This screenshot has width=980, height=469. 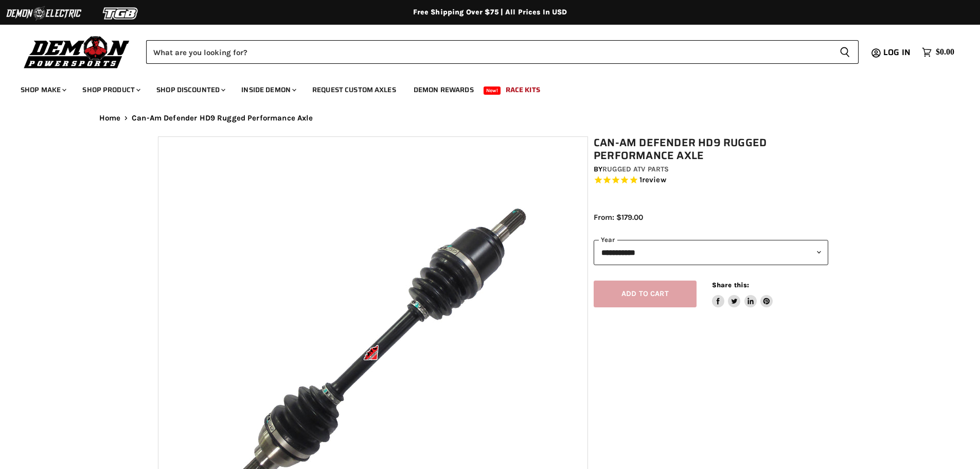 What do you see at coordinates (711, 252) in the screenshot?
I see `select: year` at bounding box center [711, 252].